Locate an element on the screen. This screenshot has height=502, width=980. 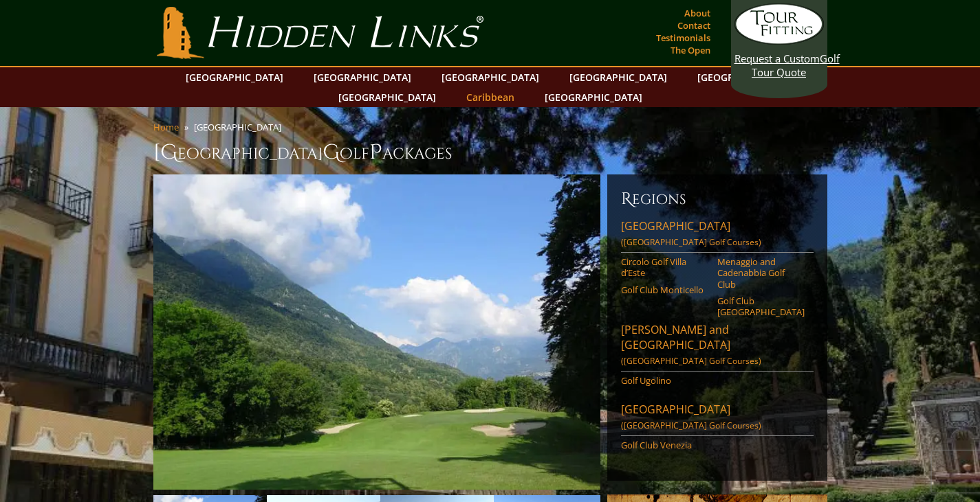
a: Caribbean is located at coordinates (490, 97).